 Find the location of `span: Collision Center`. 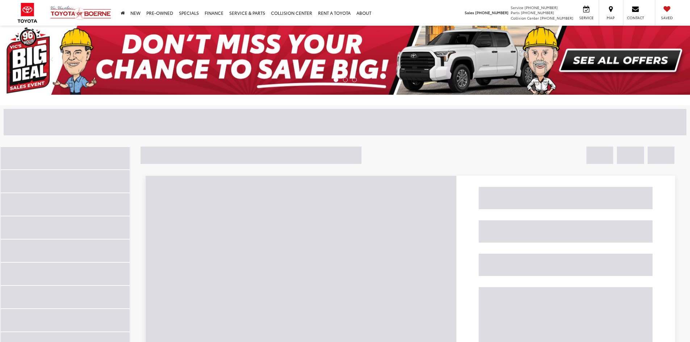

span: Collision Center is located at coordinates (524, 18).